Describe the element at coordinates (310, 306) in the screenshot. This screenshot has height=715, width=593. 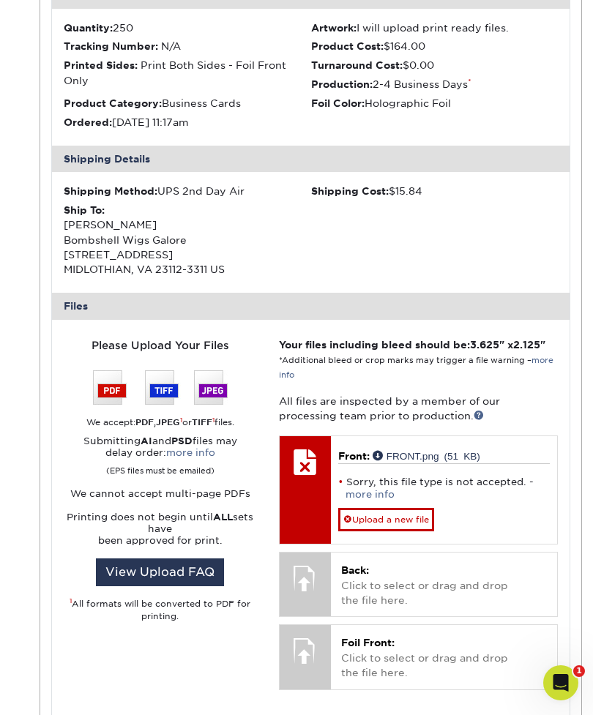
I see `div: Files` at that location.